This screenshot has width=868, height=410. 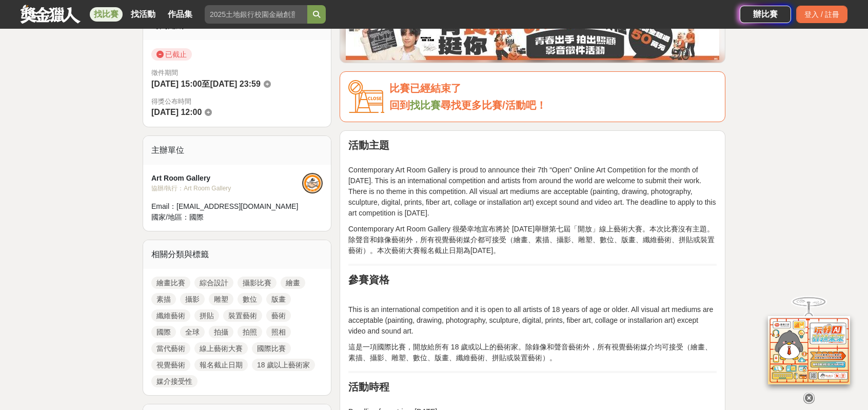 What do you see at coordinates (192, 332) in the screenshot?
I see `a: 全球` at bounding box center [192, 332].